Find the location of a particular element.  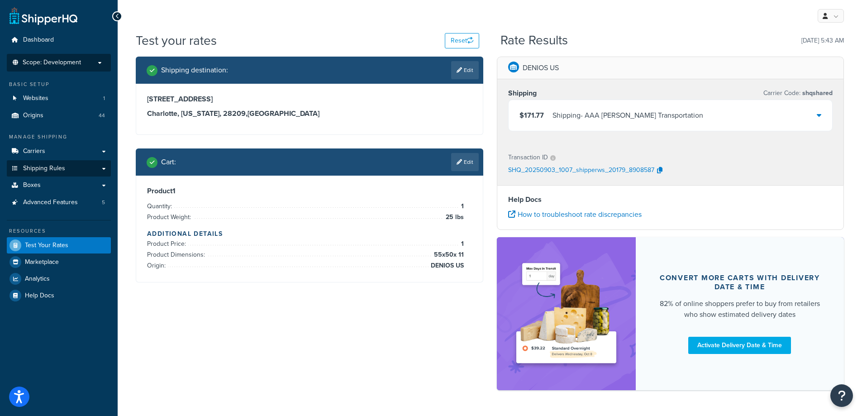

span: Scope: Development is located at coordinates (52, 62).